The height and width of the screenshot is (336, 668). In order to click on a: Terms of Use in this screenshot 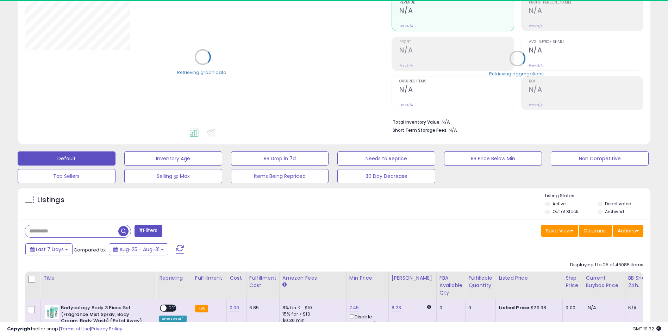, I will do `click(75, 328)`.